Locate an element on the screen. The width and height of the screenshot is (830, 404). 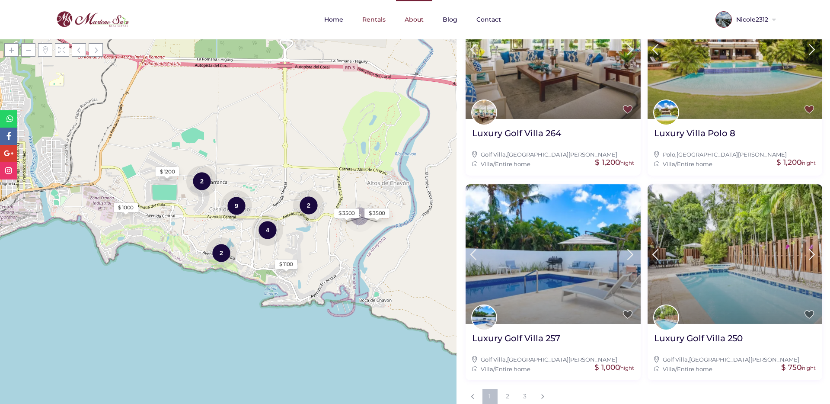
a: Luxury Villa Polo 8 is located at coordinates (695, 136).